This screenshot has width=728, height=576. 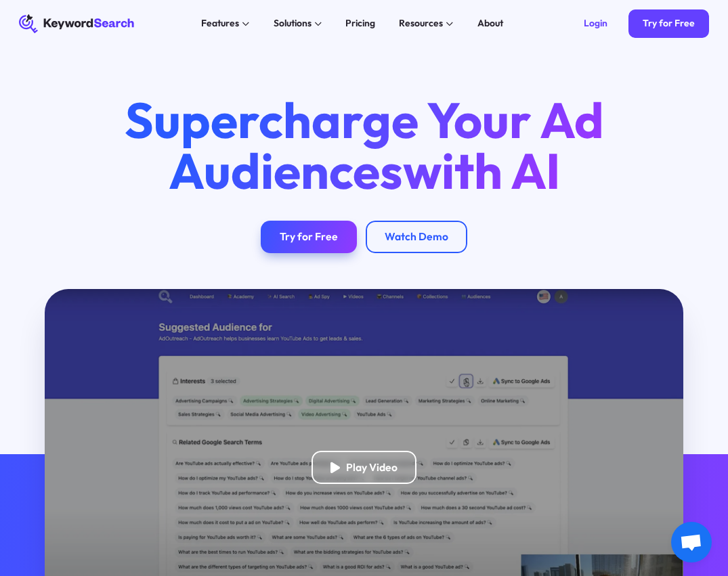 What do you see at coordinates (420, 24) in the screenshot?
I see `div: Resources` at bounding box center [420, 24].